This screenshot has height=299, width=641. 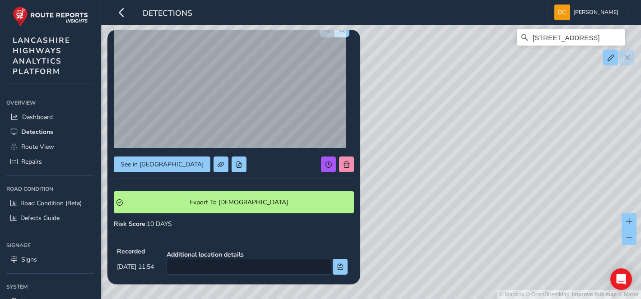 What do you see at coordinates (50, 117) in the screenshot?
I see `a: Dashboard` at bounding box center [50, 117].